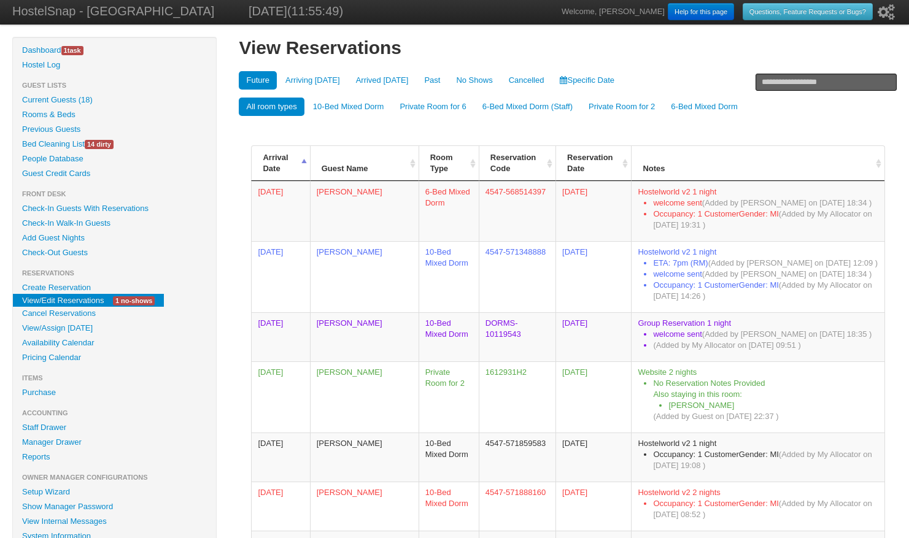 The image size is (909, 538). Describe the element at coordinates (517, 337) in the screenshot. I see `td: DORMS-10119543` at that location.